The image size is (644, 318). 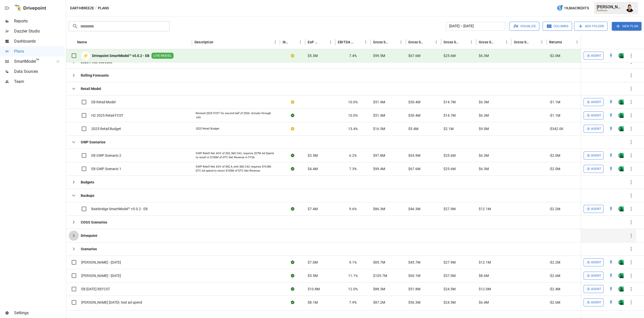 What do you see at coordinates (379, 155) in the screenshot?
I see `span: $97.8M` at bounding box center [379, 155].